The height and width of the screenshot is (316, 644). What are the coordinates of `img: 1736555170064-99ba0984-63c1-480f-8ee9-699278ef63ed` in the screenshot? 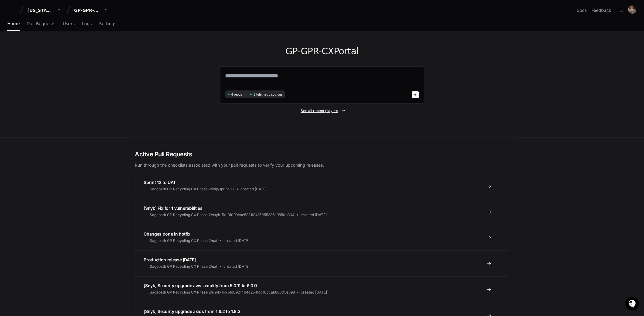 It's located at (12, 51).